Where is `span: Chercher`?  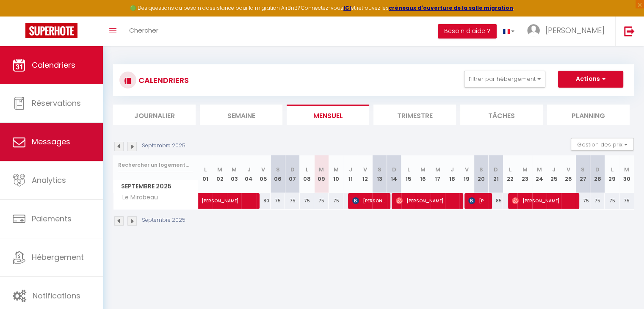
span: Chercher is located at coordinates (143, 30).